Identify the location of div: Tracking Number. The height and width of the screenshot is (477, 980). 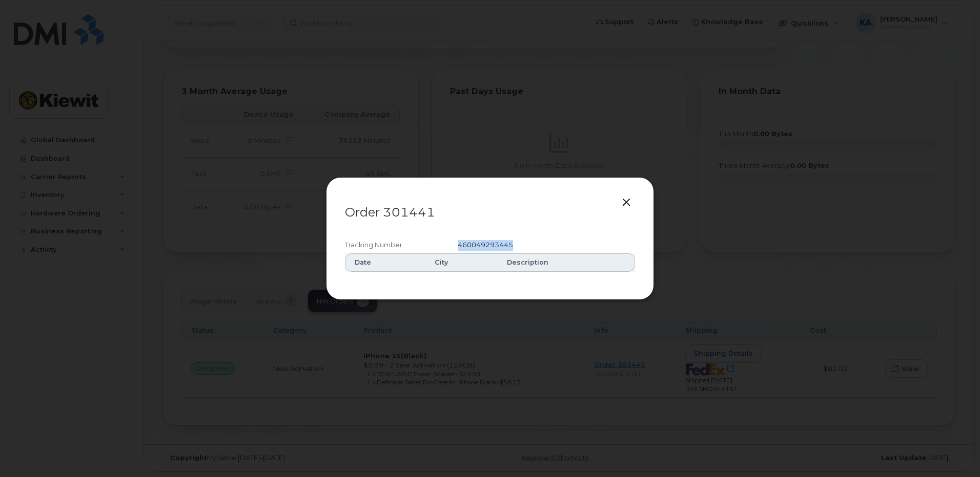
(401, 246).